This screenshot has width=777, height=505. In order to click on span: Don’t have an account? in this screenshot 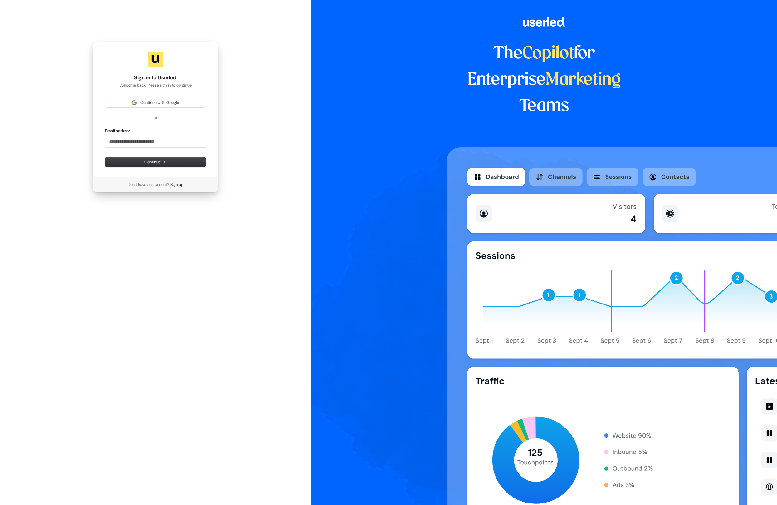, I will do `click(148, 184)`.